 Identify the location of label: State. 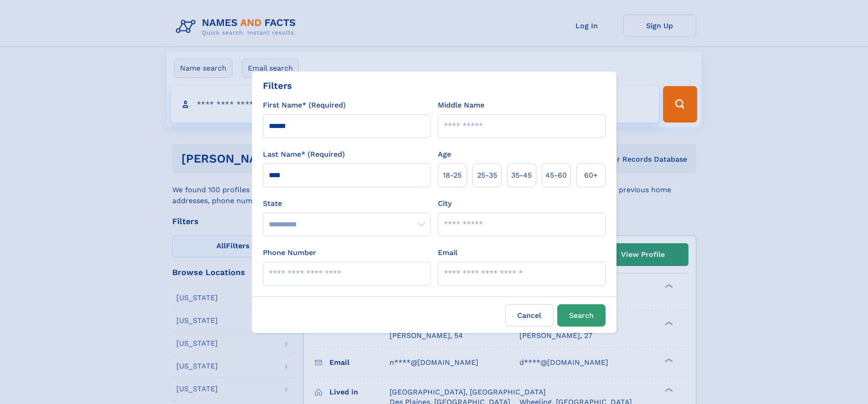
(347, 204).